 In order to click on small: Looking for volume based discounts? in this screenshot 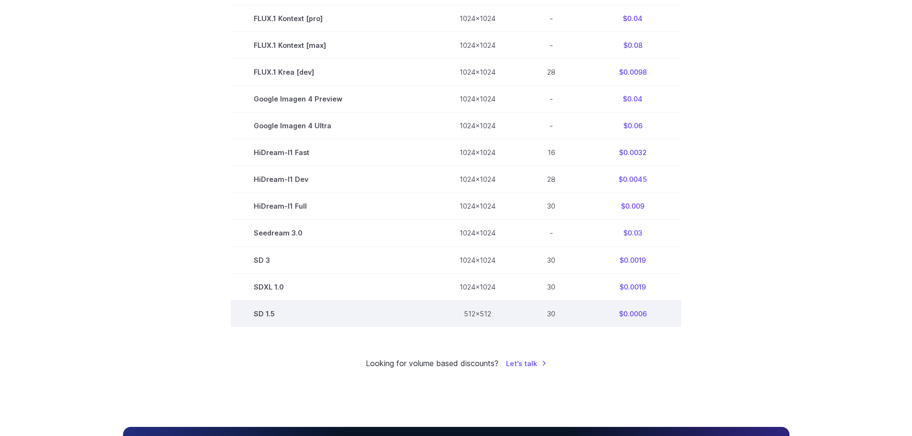, I will do `click(432, 364)`.